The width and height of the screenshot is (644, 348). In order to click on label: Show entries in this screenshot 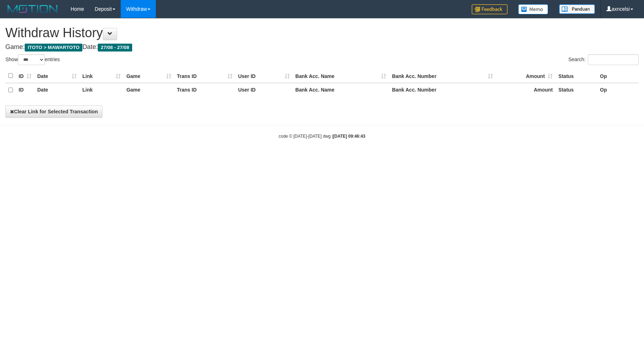, I will do `click(32, 60)`.